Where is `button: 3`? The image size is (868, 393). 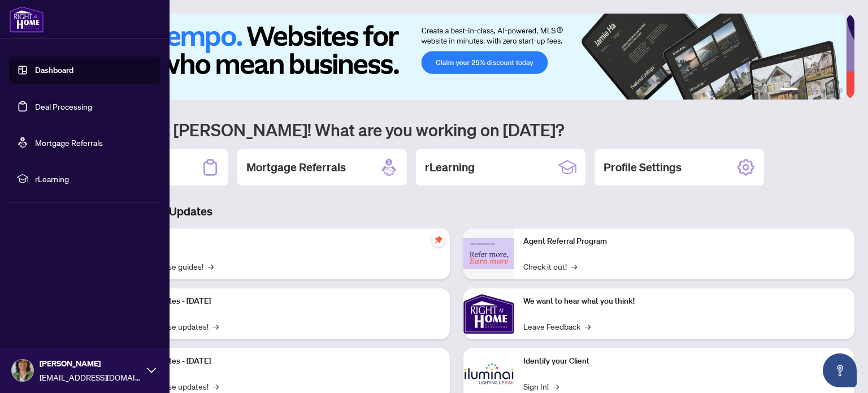 button: 3 is located at coordinates (814, 91).